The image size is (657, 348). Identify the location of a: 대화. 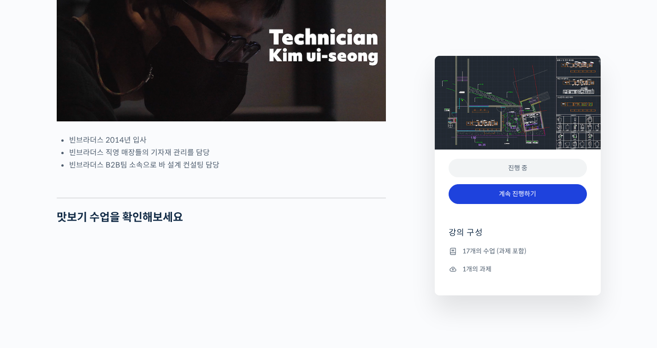
(90, 283).